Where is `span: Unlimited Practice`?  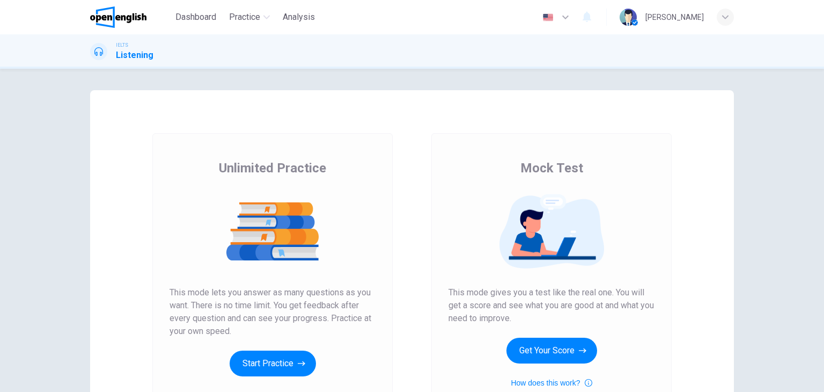
span: Unlimited Practice is located at coordinates (273, 168).